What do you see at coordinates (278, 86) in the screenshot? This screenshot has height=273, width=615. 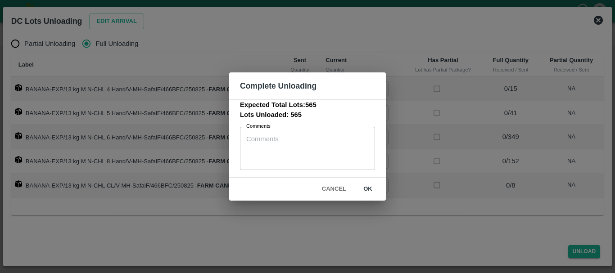 I see `b: Complete Unloading` at bounding box center [278, 86].